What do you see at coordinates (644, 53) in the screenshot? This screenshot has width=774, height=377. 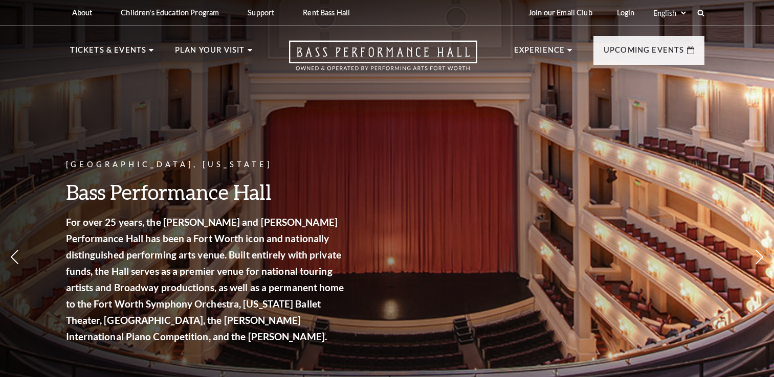 I see `p: Upcoming Events` at bounding box center [644, 53].